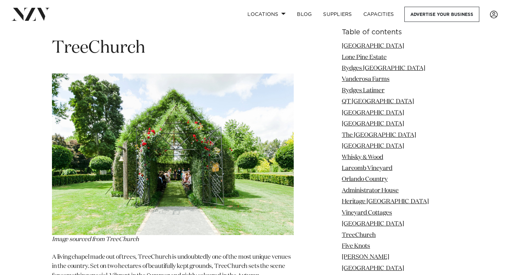 This screenshot has width=509, height=275. What do you see at coordinates (442, 14) in the screenshot?
I see `a: Advertise your business` at bounding box center [442, 14].